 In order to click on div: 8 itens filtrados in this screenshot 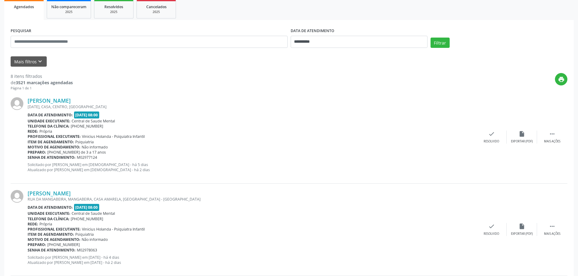, I will do `click(42, 76)`.